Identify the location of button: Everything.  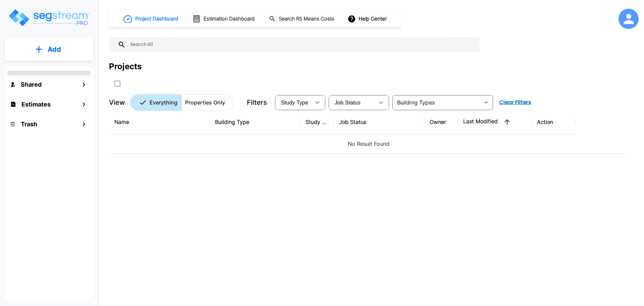
(156, 102).